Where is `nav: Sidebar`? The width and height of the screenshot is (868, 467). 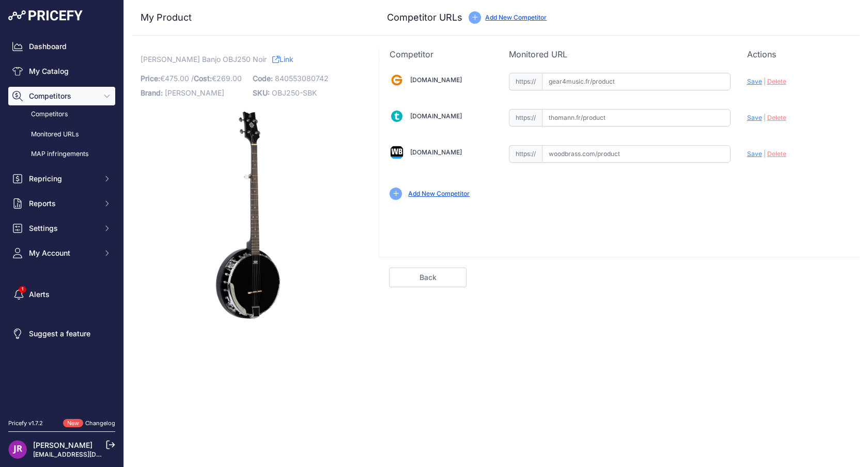
nav: Sidebar is located at coordinates (62, 222).